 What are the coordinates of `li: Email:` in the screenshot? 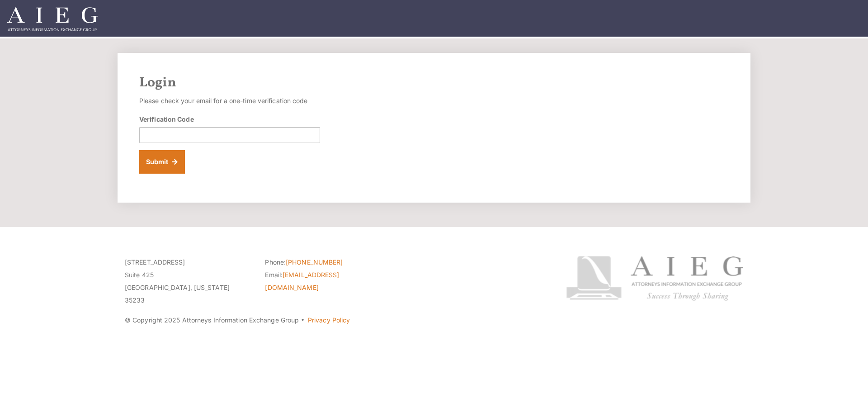 It's located at (328, 281).